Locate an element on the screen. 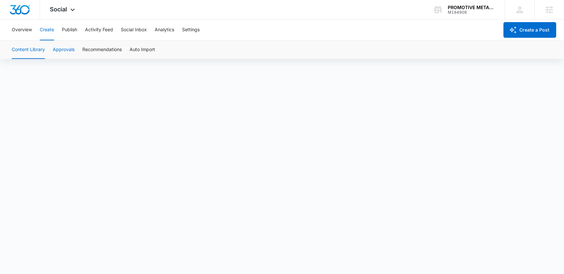 The image size is (564, 274). span: Social is located at coordinates (58, 9).